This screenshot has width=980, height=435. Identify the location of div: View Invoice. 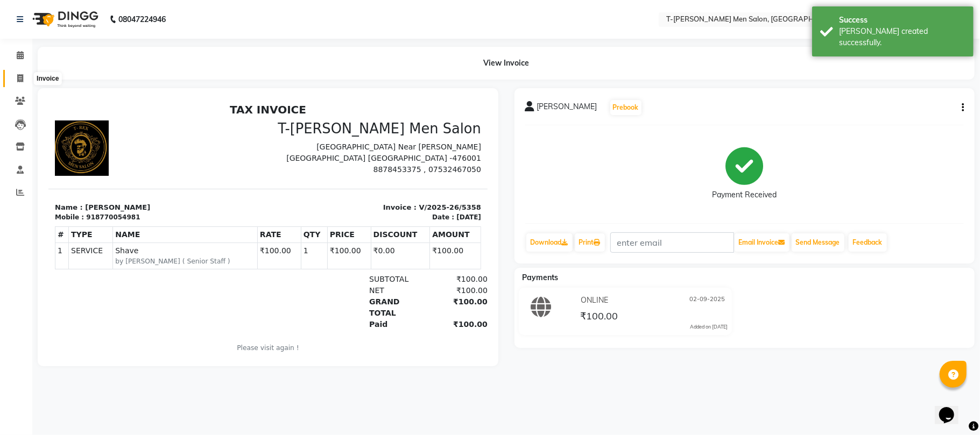
(506, 63).